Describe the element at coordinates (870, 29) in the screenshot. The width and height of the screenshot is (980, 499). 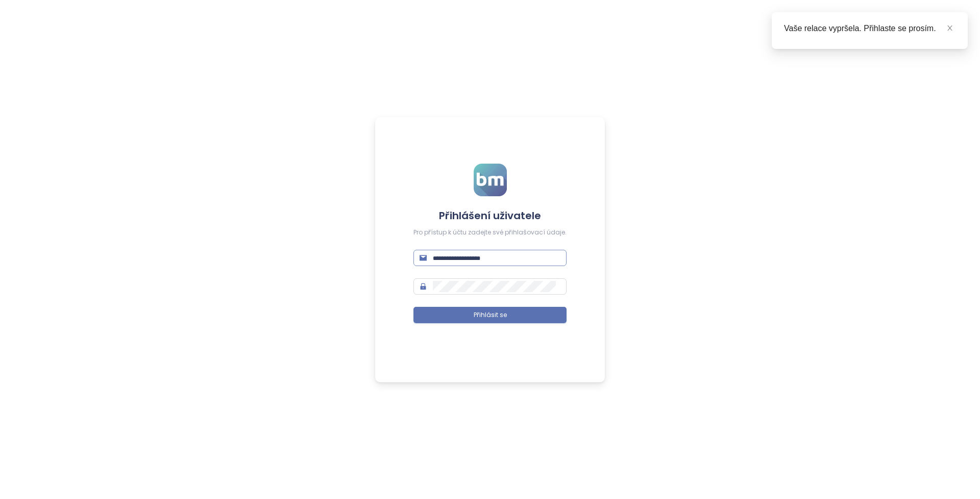
I see `div: Vaše relace vypršela. Přihlaste se prosím.` at that location.